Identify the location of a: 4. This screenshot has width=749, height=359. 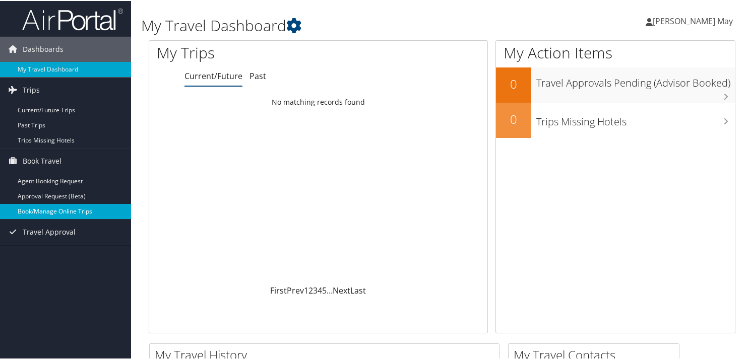
(319, 290).